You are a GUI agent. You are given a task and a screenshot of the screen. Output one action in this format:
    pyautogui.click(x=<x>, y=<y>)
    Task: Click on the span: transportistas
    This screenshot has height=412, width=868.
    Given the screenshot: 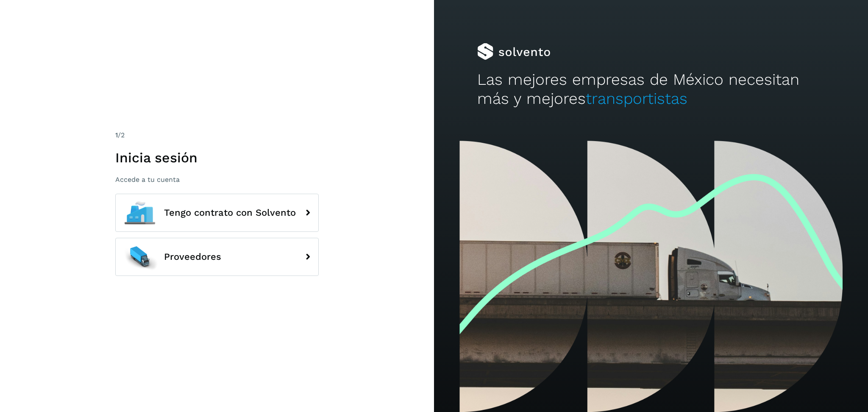 What is the action you would take?
    pyautogui.click(x=636, y=98)
    